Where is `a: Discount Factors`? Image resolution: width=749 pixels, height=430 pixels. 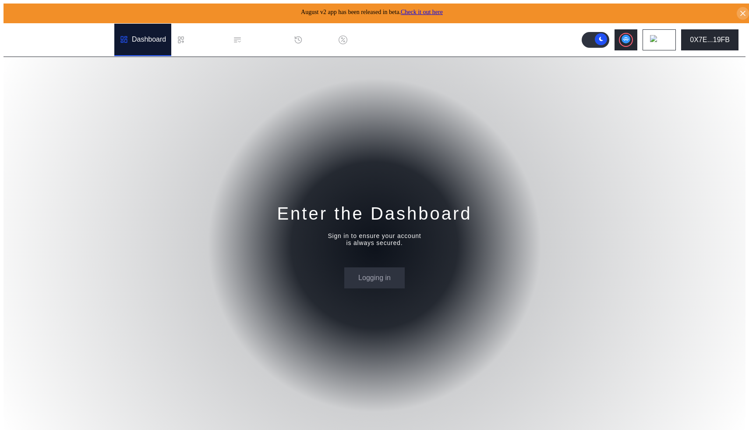 a: Discount Factors is located at coordinates (371, 40).